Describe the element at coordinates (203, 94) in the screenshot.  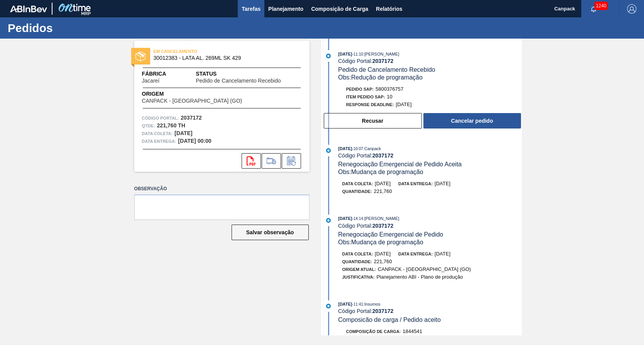
I see `span: Origem` at that location.